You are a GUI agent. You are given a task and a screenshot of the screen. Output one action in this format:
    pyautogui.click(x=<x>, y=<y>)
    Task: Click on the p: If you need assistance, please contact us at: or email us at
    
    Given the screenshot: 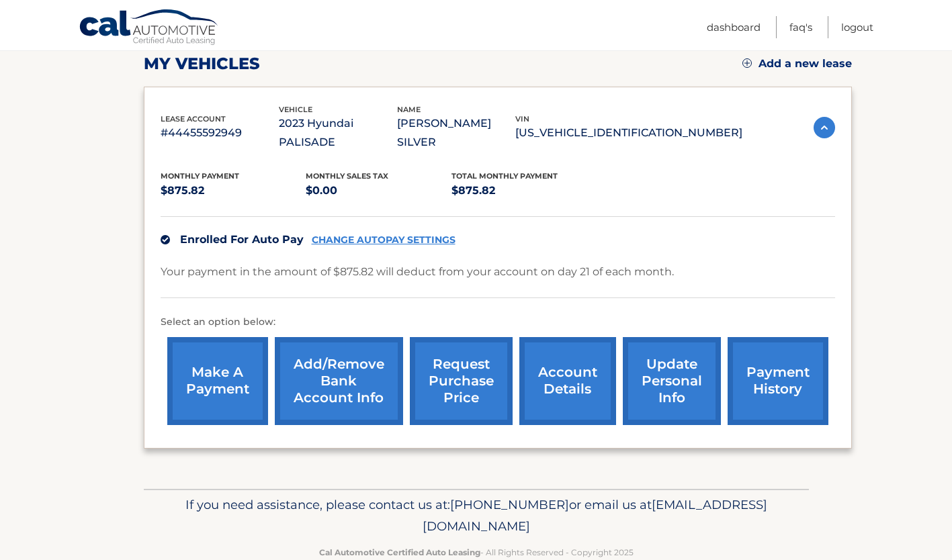 What is the action you would take?
    pyautogui.click(x=476, y=516)
    